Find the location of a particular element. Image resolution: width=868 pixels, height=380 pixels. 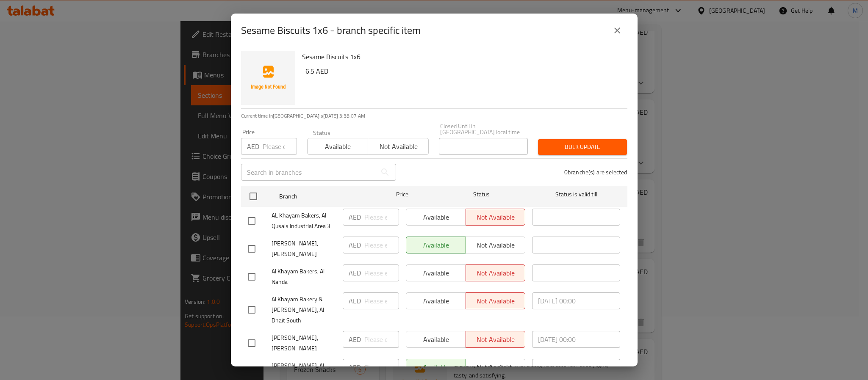

button: close is located at coordinates (617, 30).